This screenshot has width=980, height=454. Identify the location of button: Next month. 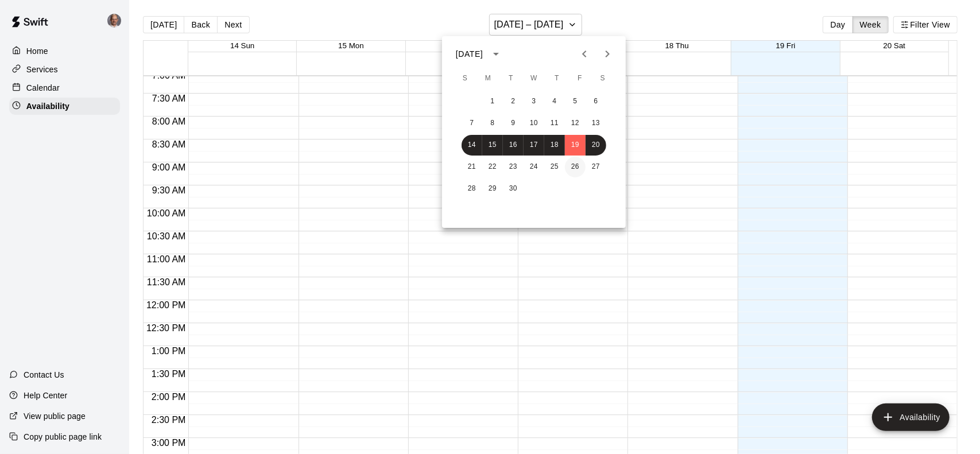
(607, 54).